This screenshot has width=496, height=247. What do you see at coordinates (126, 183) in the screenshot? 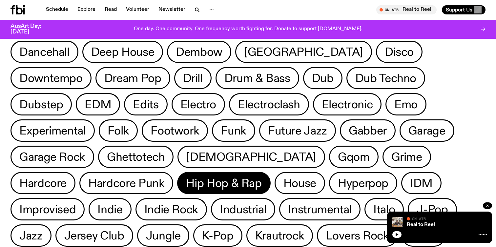
I see `span: Hardcore Punk` at bounding box center [126, 183].